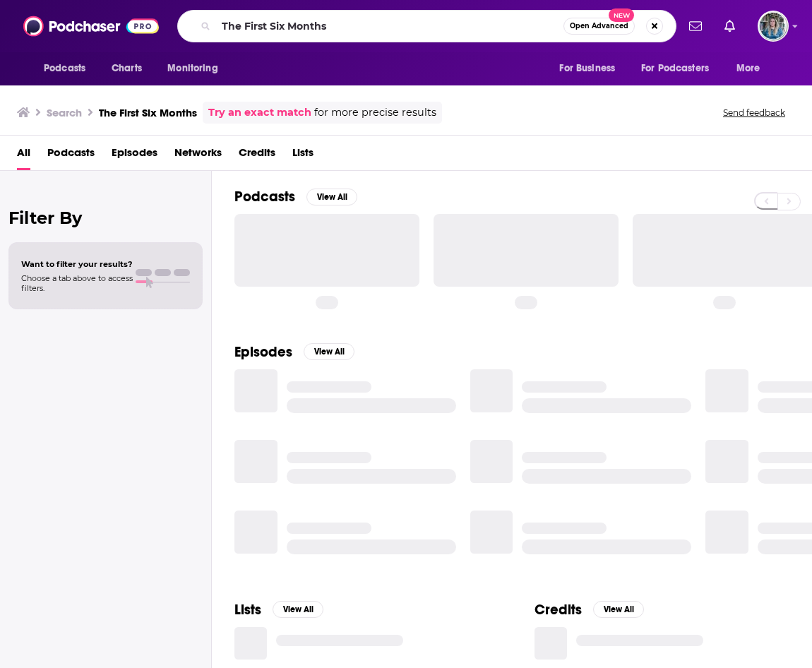 The width and height of the screenshot is (812, 668). What do you see at coordinates (773, 26) in the screenshot?
I see `button: Show profile menu` at bounding box center [773, 26].